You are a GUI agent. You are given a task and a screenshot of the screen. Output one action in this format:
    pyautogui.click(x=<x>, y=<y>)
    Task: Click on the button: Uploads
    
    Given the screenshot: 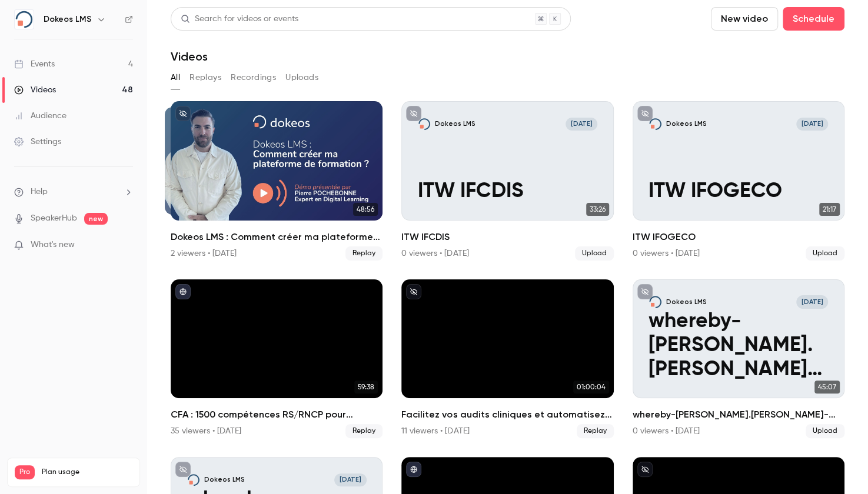 What is the action you would take?
    pyautogui.click(x=302, y=78)
    